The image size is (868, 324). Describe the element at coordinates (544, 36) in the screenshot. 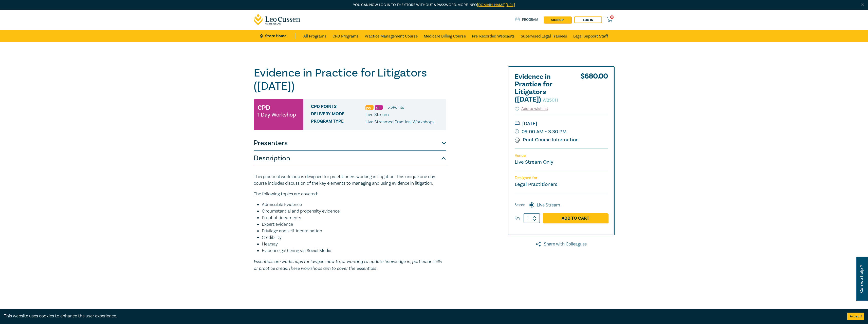

I see `a: Supervised Legal Trainees` at that location.